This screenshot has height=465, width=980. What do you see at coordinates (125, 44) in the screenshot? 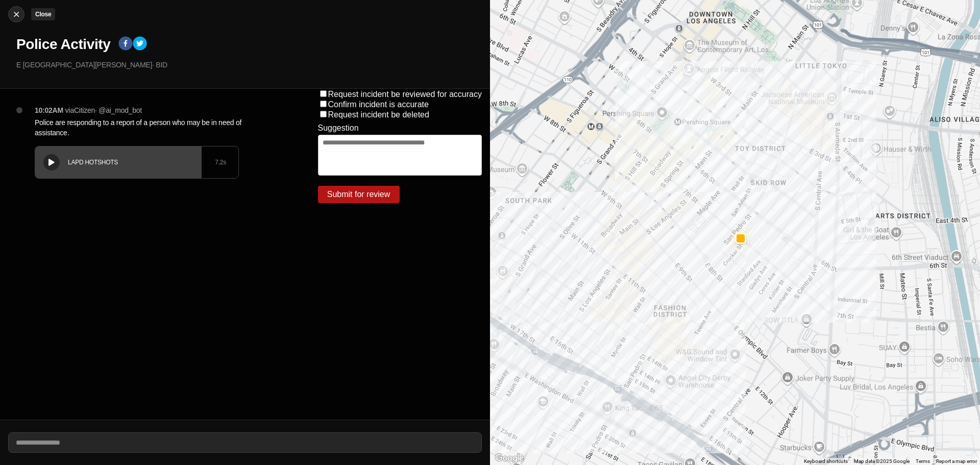
I see `button: facebook` at bounding box center [125, 44].